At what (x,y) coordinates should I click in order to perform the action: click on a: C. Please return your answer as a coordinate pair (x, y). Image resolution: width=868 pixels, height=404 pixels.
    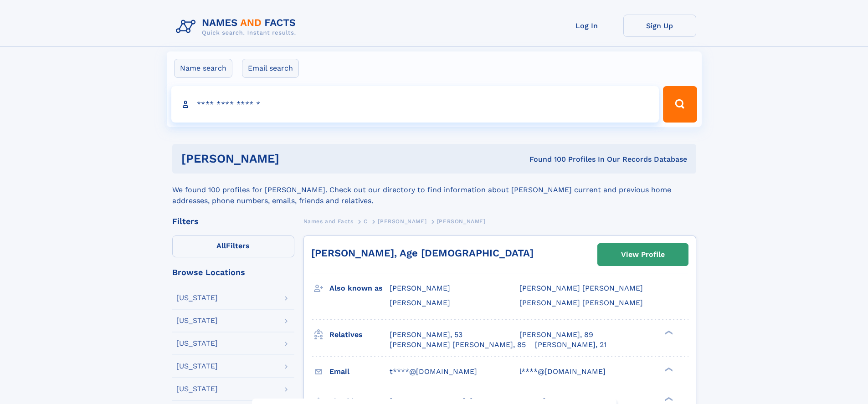
    Looking at the image, I should click on (365, 221).